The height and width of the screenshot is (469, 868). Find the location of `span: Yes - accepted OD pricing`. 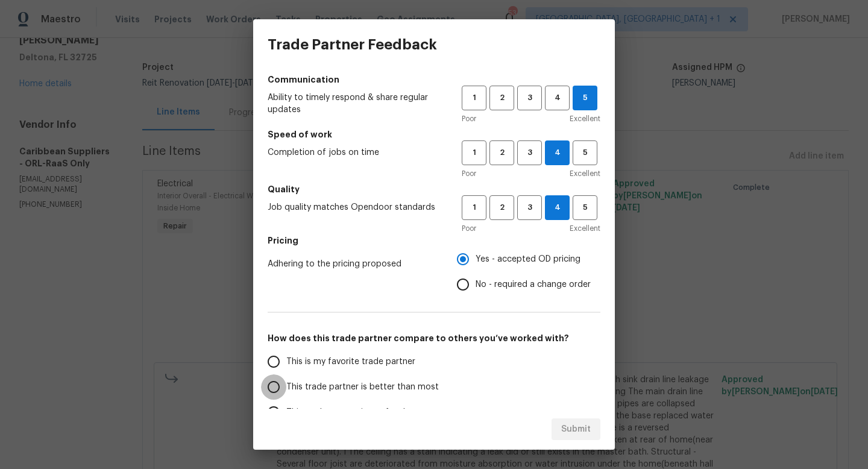

span: Yes - accepted OD pricing is located at coordinates (528, 259).